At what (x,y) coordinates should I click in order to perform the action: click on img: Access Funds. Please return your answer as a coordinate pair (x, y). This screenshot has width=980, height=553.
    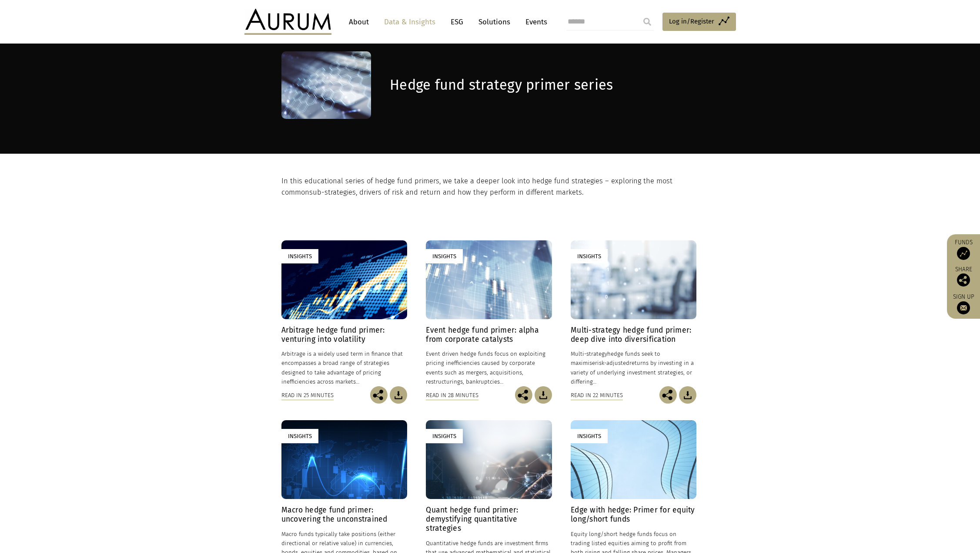
    Looking at the image, I should click on (963, 253).